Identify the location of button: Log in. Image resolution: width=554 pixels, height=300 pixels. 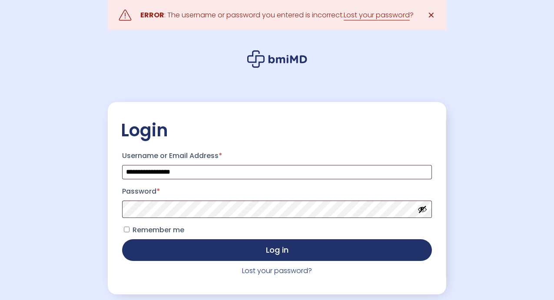
(277, 250).